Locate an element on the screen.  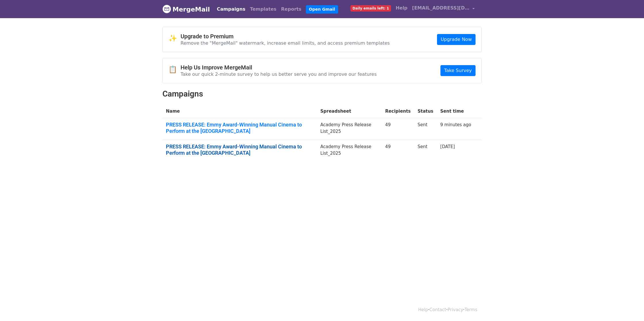
a: Reports is located at coordinates (292, 9).